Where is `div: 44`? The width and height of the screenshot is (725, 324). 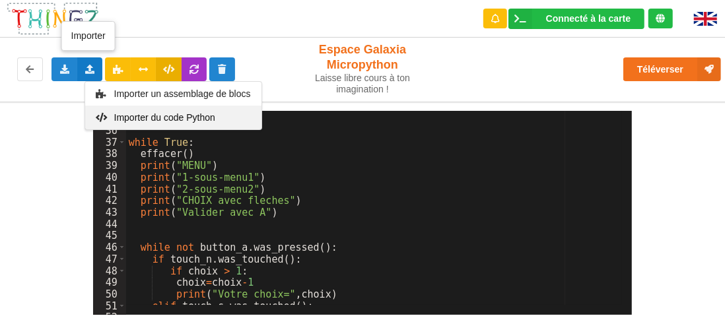
div: 44 is located at coordinates (110, 225).